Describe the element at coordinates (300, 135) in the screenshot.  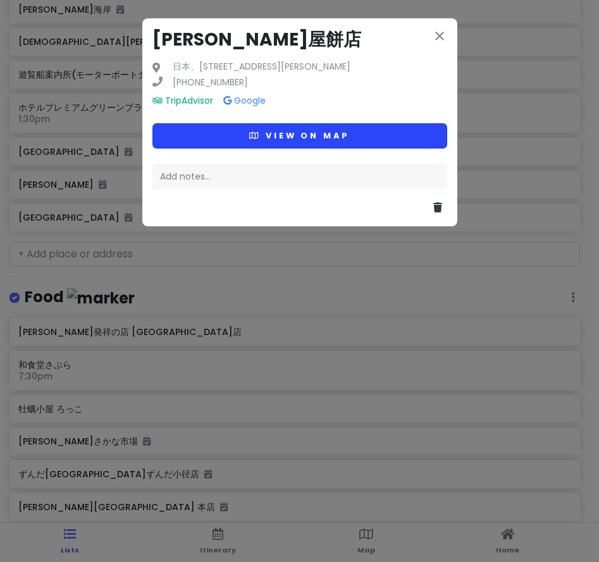
I see `button: View on map` at that location.